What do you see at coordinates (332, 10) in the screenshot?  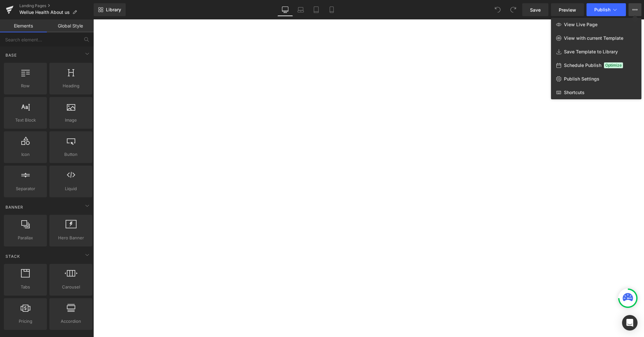 I see `a: Mobile` at bounding box center [332, 10].